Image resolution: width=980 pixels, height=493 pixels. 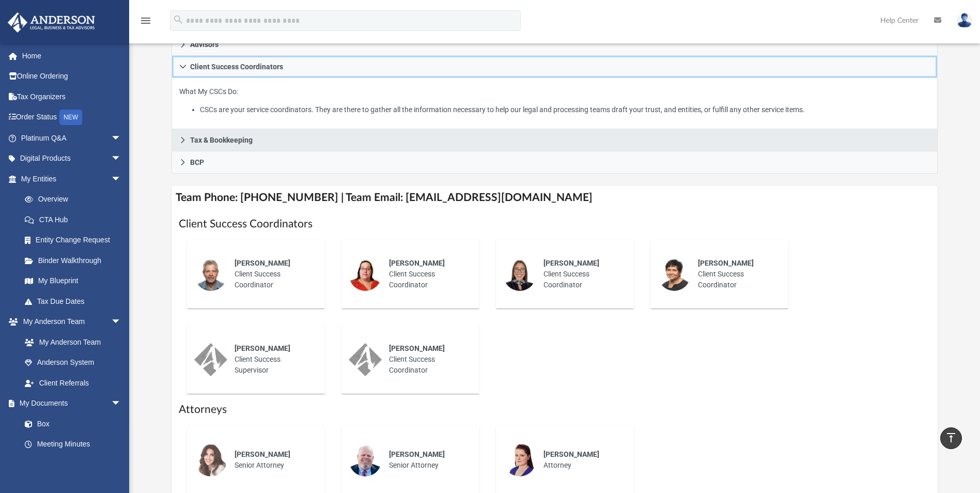 I want to click on div: Attorney, so click(x=581, y=460).